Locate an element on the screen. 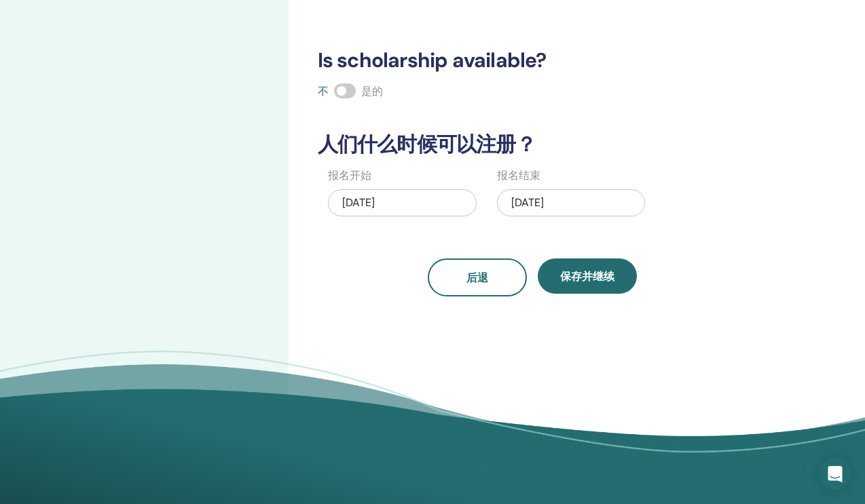  span: 不 is located at coordinates (323, 91).